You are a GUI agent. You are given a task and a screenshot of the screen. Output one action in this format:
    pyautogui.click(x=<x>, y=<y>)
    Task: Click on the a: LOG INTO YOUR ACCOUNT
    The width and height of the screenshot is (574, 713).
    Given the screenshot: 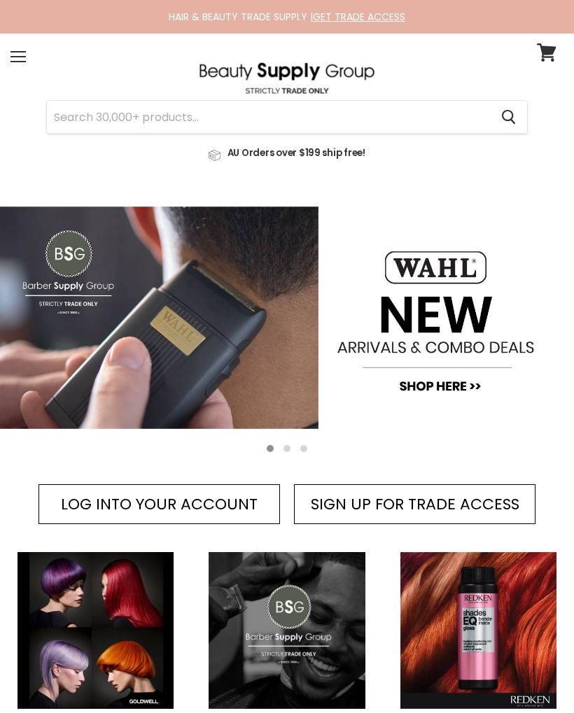 What is the action you would take?
    pyautogui.click(x=159, y=504)
    